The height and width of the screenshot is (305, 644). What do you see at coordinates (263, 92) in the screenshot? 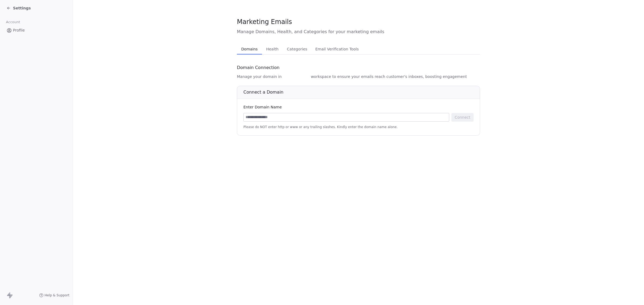
I see `span: Connect a Domain` at bounding box center [263, 92].